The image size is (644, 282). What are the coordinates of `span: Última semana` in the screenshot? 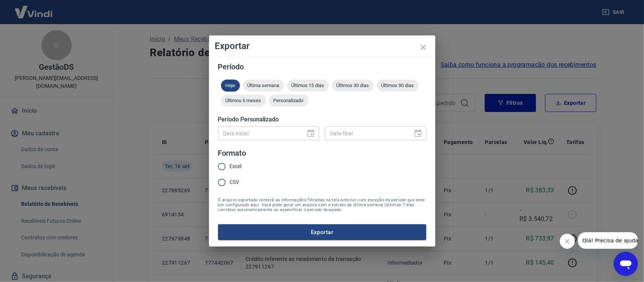 It's located at (263, 85).